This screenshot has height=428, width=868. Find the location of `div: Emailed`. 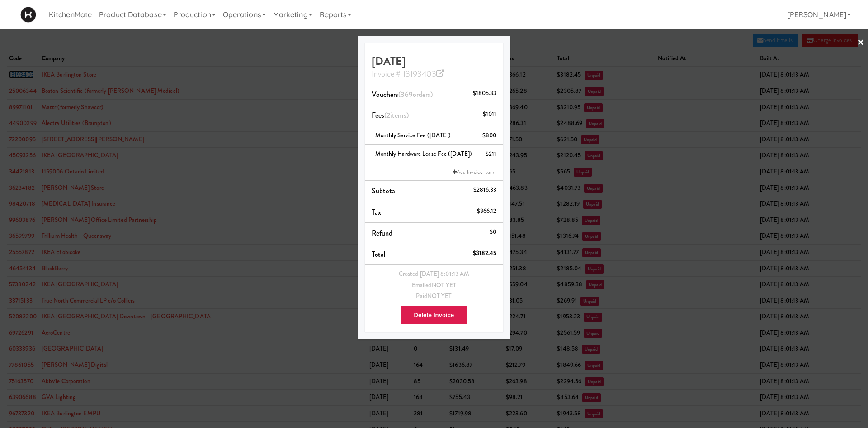

div: Emailed is located at coordinates (434, 285).